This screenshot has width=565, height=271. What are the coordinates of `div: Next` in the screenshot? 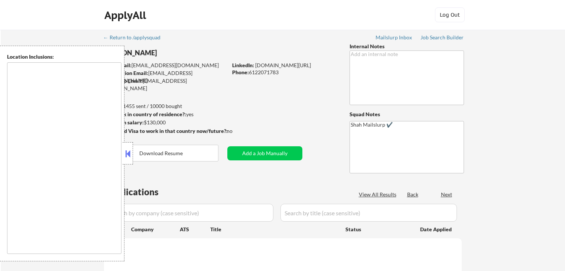 It's located at (447, 195).